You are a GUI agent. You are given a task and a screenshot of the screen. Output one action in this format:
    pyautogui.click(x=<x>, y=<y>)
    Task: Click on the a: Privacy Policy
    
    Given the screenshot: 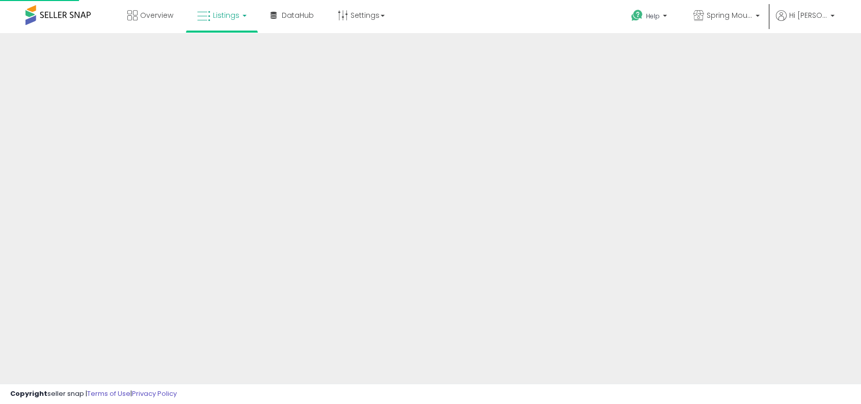 What is the action you would take?
    pyautogui.click(x=154, y=393)
    